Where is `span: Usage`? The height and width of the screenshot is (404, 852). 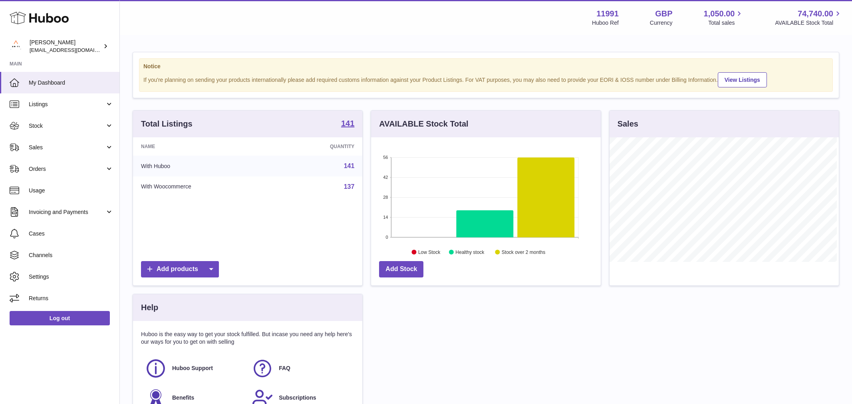
span: Usage is located at coordinates (71, 191).